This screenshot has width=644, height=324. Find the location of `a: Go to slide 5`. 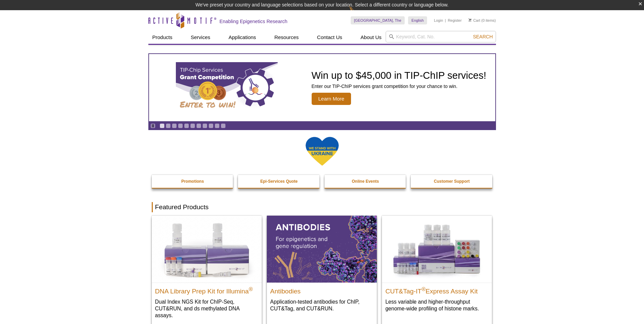

a: Go to slide 5 is located at coordinates (186, 126).